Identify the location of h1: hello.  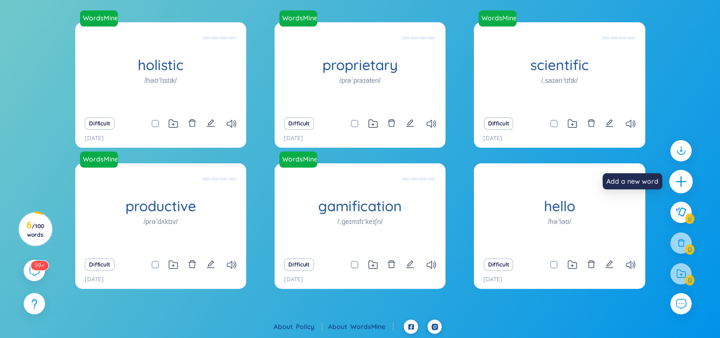
(559, 206).